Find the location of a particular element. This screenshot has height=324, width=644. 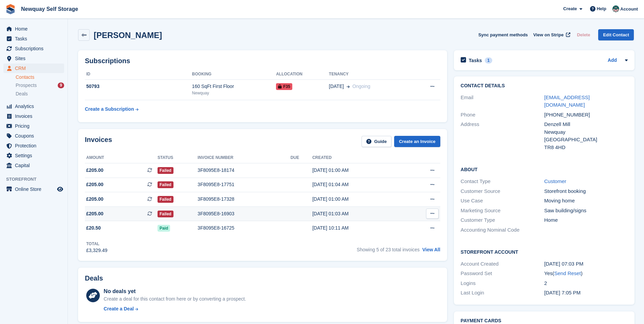

h2: Invoices is located at coordinates (99, 141).